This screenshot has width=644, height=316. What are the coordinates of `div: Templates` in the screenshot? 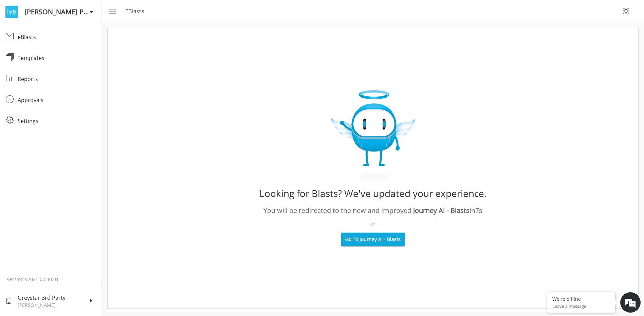 It's located at (56, 58).